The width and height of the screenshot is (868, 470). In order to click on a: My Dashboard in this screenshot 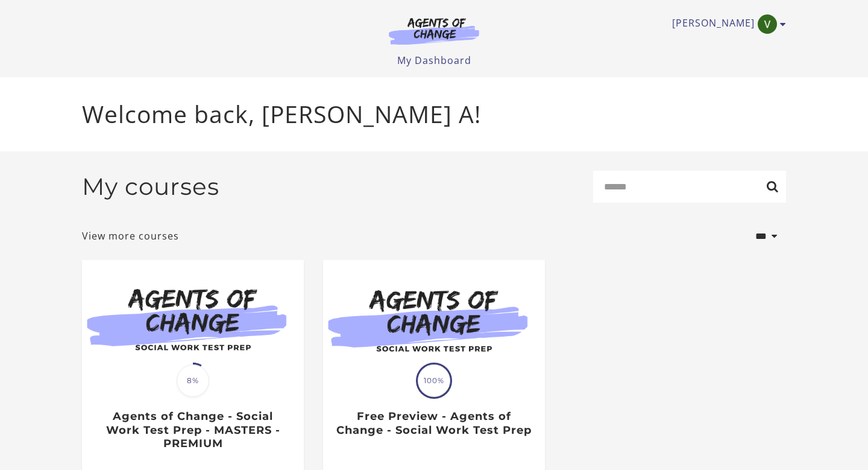, I will do `click(434, 60)`.